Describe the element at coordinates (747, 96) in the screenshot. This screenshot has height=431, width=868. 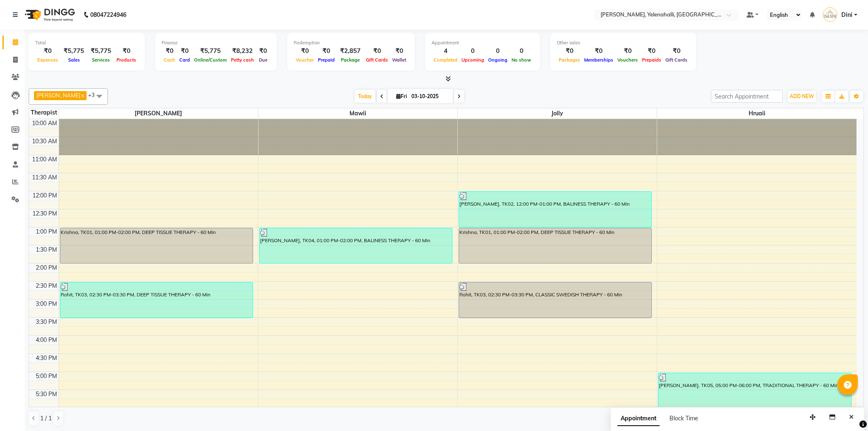
I see `input: Search Appointment` at that location.